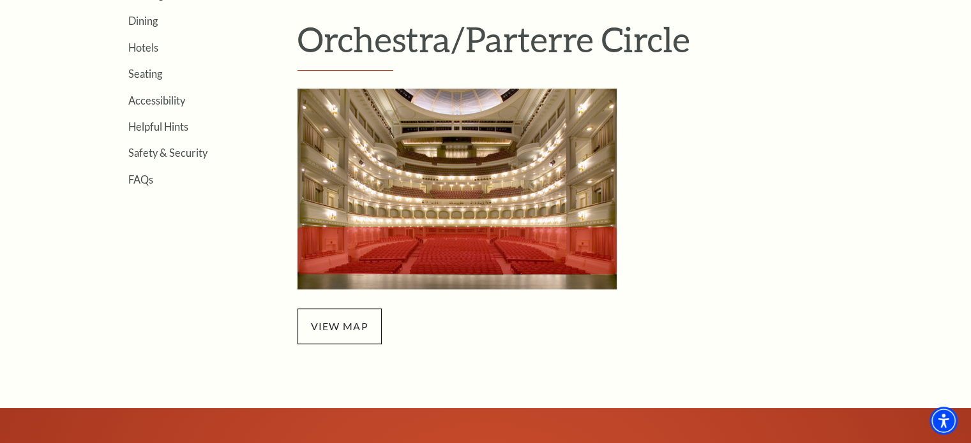  What do you see at coordinates (156, 100) in the screenshot?
I see `a: Accessibility` at bounding box center [156, 100].